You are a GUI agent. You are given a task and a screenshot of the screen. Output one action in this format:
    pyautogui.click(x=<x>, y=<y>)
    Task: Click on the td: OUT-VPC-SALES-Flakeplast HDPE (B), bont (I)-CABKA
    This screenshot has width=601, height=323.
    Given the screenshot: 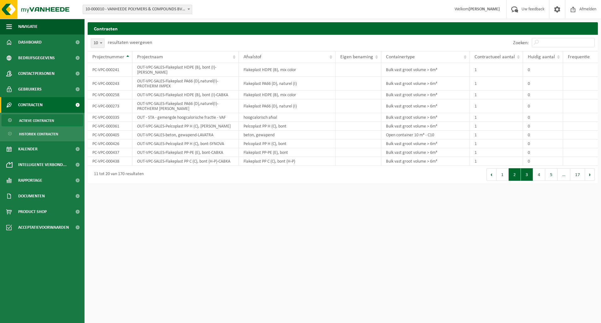 What is the action you would take?
    pyautogui.click(x=186, y=95)
    